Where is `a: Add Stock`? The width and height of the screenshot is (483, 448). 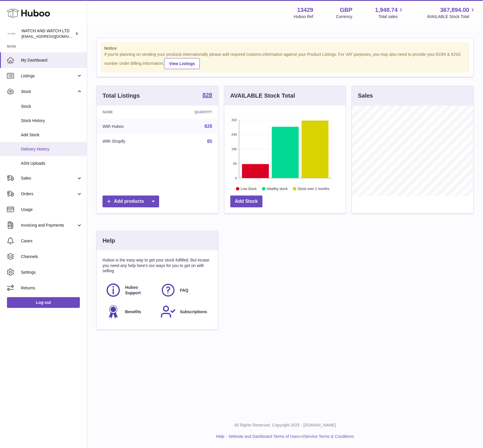 a: Add Stock is located at coordinates (246, 201).